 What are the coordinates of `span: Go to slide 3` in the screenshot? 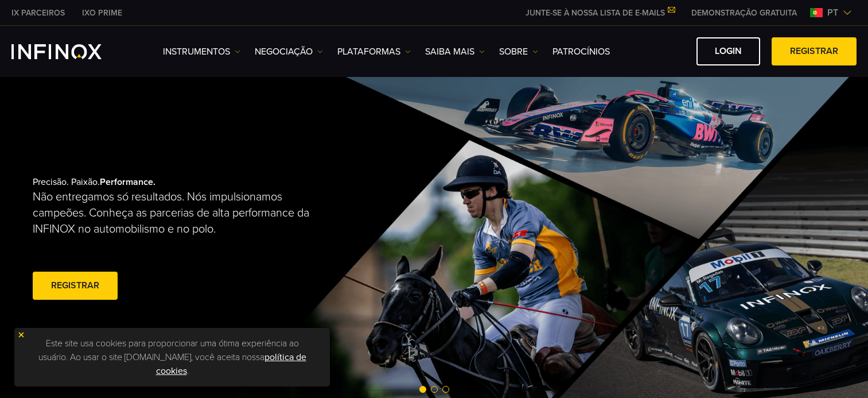 It's located at (446, 390).